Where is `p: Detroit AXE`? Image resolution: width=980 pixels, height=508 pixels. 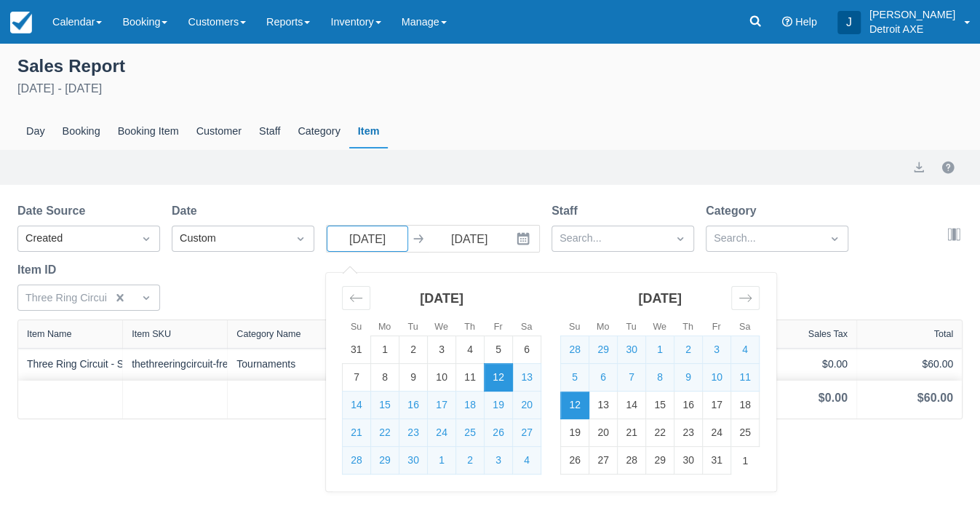 p: Detroit AXE is located at coordinates (913, 29).